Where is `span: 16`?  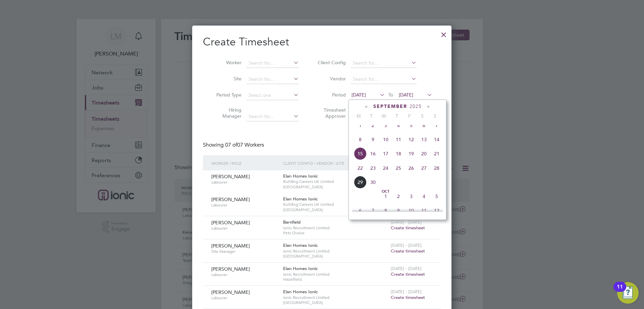
span: 16 is located at coordinates (373, 154).